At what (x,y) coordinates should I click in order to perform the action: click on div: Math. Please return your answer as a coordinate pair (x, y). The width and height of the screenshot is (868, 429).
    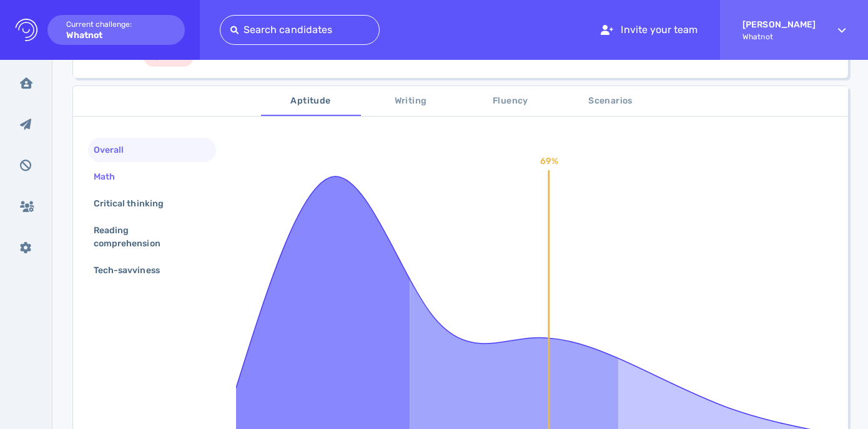
    Looking at the image, I should click on (111, 177).